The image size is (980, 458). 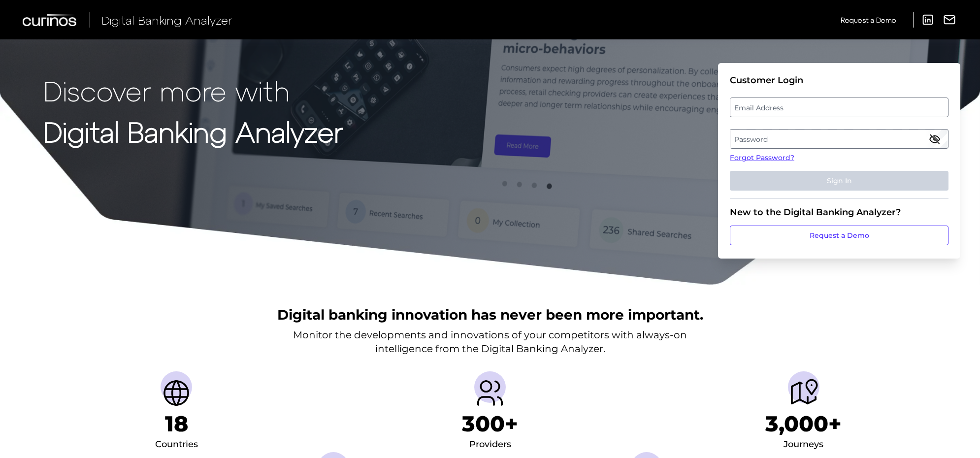 What do you see at coordinates (490, 341) in the screenshot?
I see `p: Monitor the developments and innovations of your competitors with always-on intelligence from the...` at bounding box center [490, 341].